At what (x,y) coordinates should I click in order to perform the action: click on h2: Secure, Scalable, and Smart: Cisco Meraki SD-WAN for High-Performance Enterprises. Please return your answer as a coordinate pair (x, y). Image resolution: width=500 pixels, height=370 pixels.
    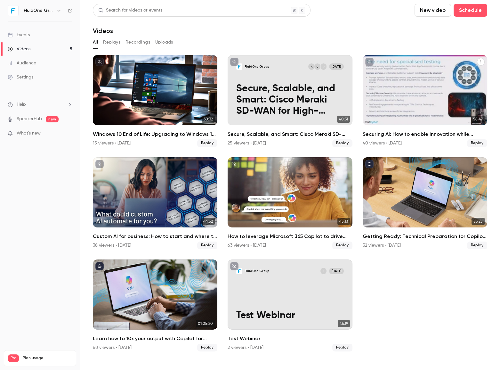
    Looking at the image, I should click on (290, 134).